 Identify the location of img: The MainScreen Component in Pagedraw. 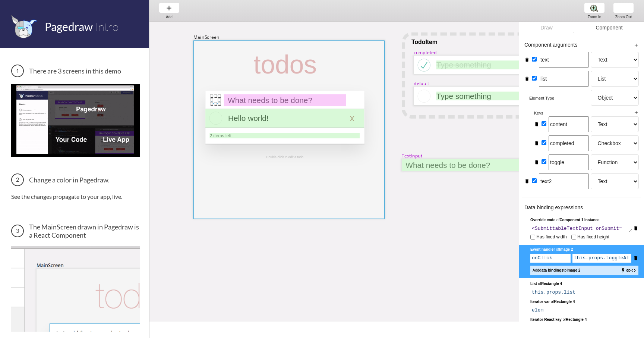
(75, 289).